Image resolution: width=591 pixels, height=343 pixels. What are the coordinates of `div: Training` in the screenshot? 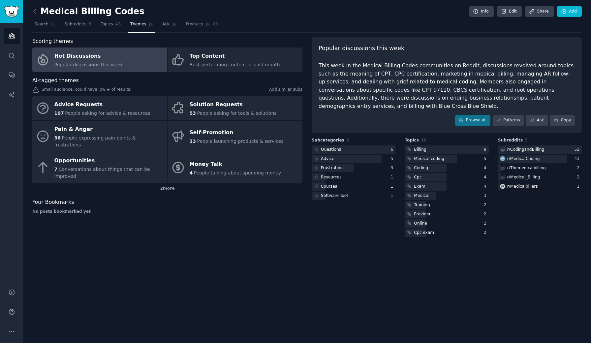 It's located at (422, 205).